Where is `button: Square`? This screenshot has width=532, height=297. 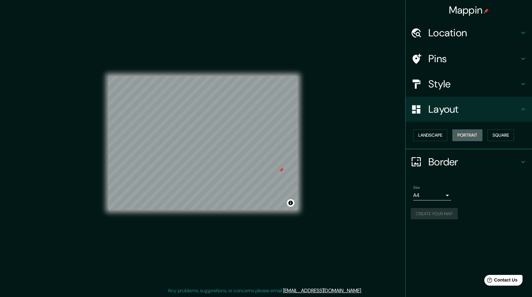
button: Square is located at coordinates (500, 135).